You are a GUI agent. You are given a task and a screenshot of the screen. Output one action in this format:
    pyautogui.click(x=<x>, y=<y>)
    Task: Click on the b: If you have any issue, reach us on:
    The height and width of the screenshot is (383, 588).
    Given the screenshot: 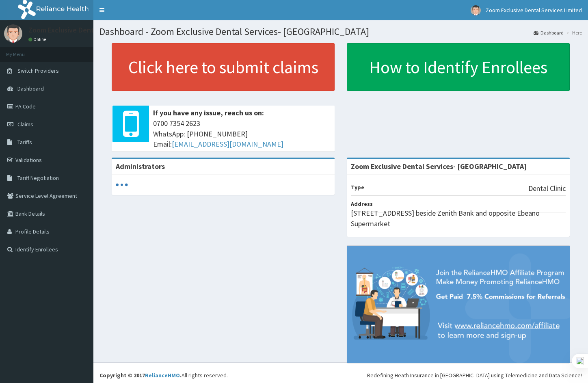 What is the action you would take?
    pyautogui.click(x=208, y=113)
    